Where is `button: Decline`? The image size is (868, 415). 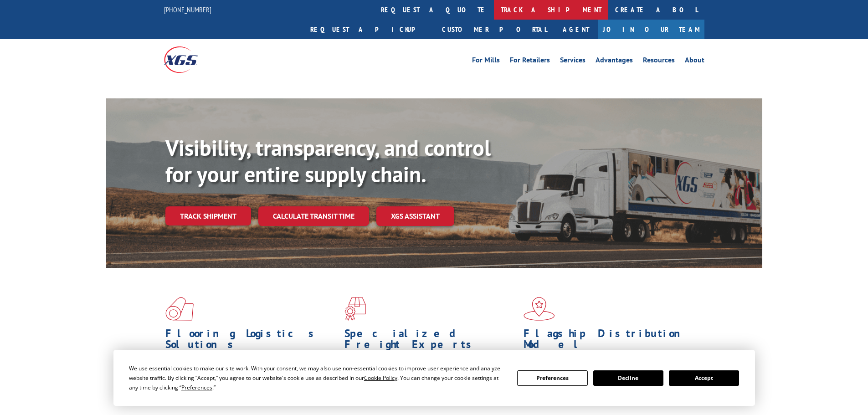
button: Decline is located at coordinates (628, 378).